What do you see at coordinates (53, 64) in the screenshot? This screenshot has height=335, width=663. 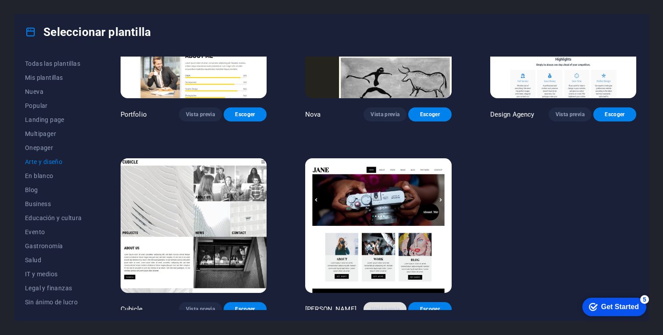 I see `button: Todas las plantillas` at bounding box center [53, 64].